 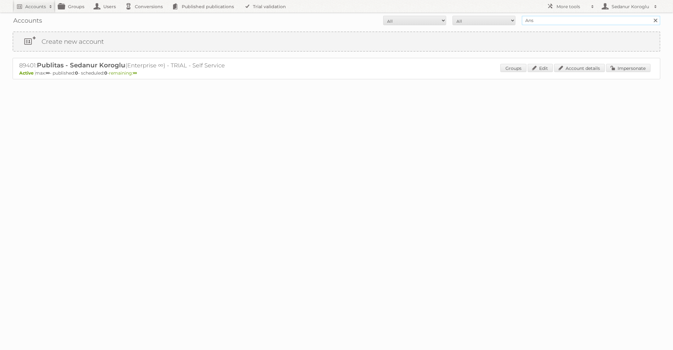 What do you see at coordinates (513, 68) in the screenshot?
I see `a: Groups` at bounding box center [513, 68].